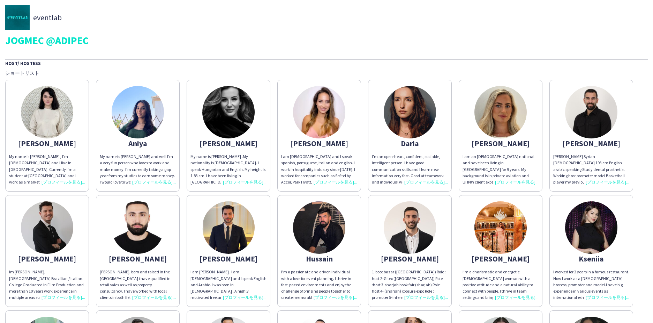 The image size is (653, 323). What do you see at coordinates (229, 112) in the screenshot?
I see `img: thumb-67dbbf4d779c2.jpeg` at bounding box center [229, 112].